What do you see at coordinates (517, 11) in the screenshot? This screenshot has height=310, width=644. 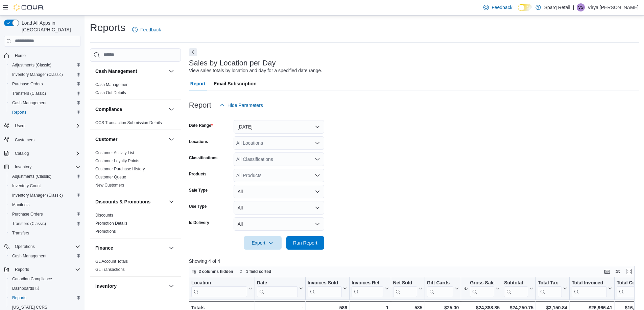 I see `span: Dark Mode` at bounding box center [517, 11].